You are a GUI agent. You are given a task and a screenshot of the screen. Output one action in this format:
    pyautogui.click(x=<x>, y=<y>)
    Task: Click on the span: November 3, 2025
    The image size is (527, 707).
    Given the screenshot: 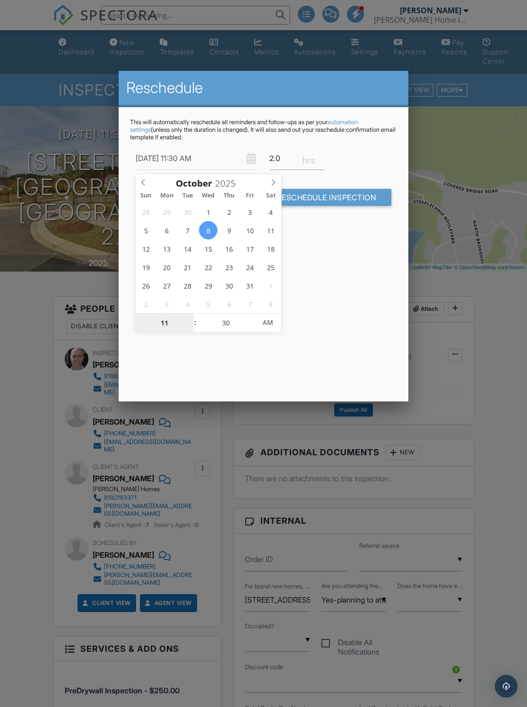 What is the action you would take?
    pyautogui.click(x=166, y=304)
    